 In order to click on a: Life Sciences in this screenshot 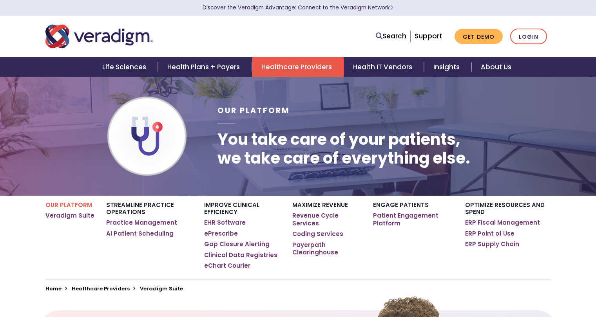, I will do `click(125, 67)`.